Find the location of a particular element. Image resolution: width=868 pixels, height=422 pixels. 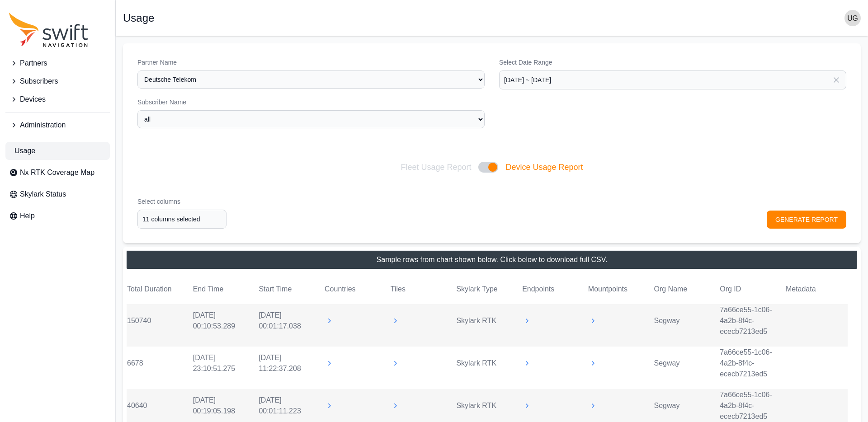

td: 6678 is located at coordinates (158, 363).